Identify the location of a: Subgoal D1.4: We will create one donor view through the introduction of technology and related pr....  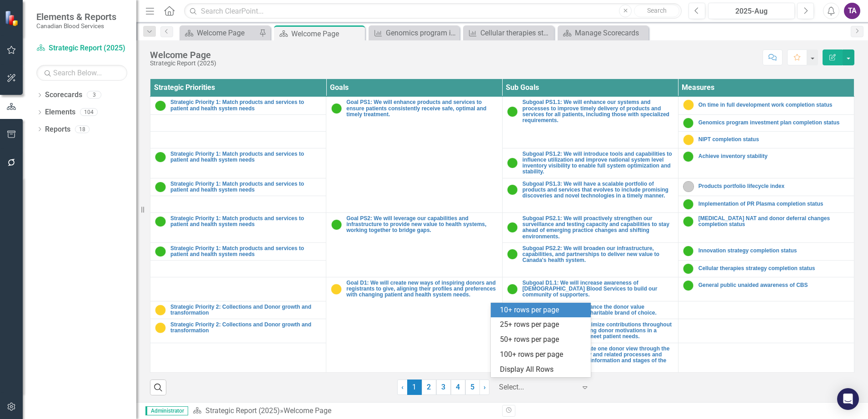
(598, 358).